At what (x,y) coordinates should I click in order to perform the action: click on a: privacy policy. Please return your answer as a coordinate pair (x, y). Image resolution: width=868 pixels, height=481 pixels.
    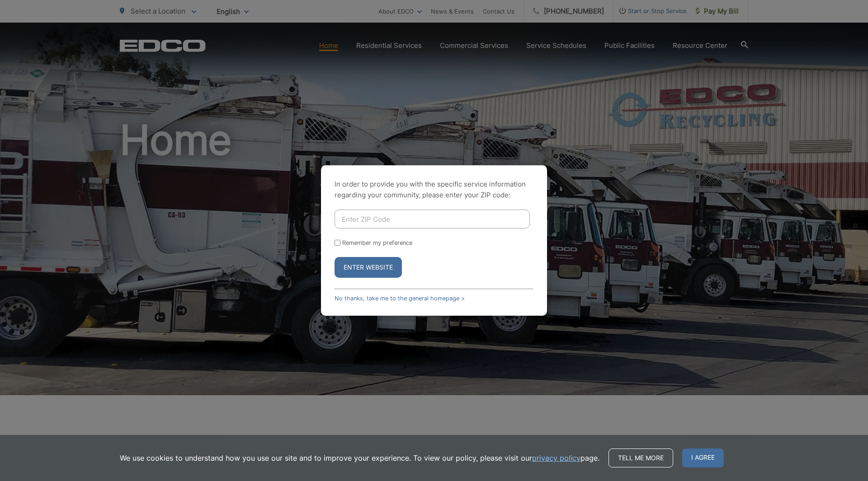
    Looking at the image, I should click on (556, 458).